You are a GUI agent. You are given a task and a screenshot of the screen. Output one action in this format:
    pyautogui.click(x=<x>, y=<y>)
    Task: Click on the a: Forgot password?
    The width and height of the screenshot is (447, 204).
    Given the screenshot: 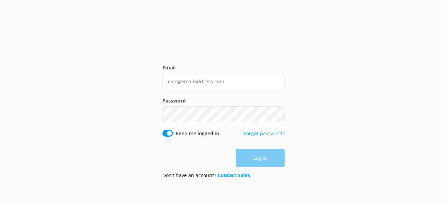 What is the action you would take?
    pyautogui.click(x=264, y=134)
    